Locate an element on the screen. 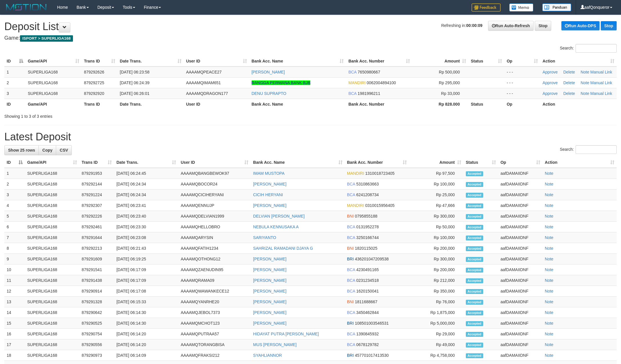  span: BRI is located at coordinates (350, 323).